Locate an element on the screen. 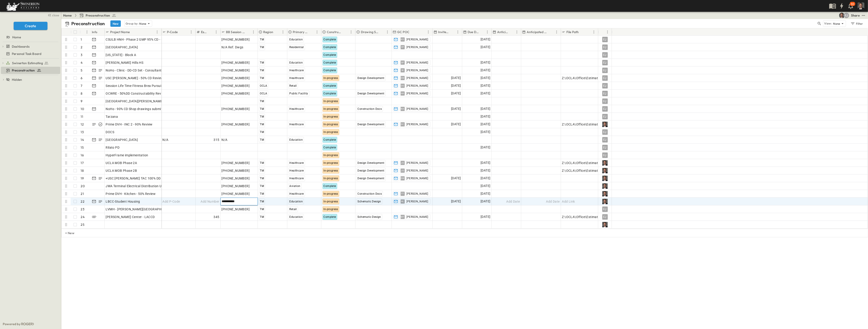 The height and width of the screenshot is (329, 868). p: 15 is located at coordinates (82, 147).